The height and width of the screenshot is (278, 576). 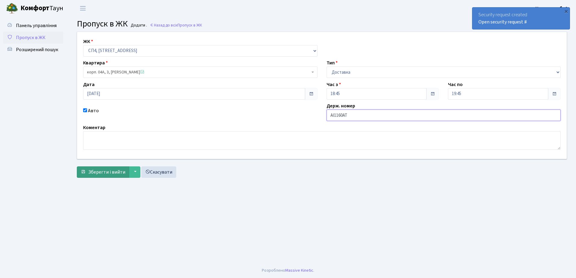 What do you see at coordinates (503, 22) in the screenshot?
I see `a: Open security request #` at bounding box center [503, 22].